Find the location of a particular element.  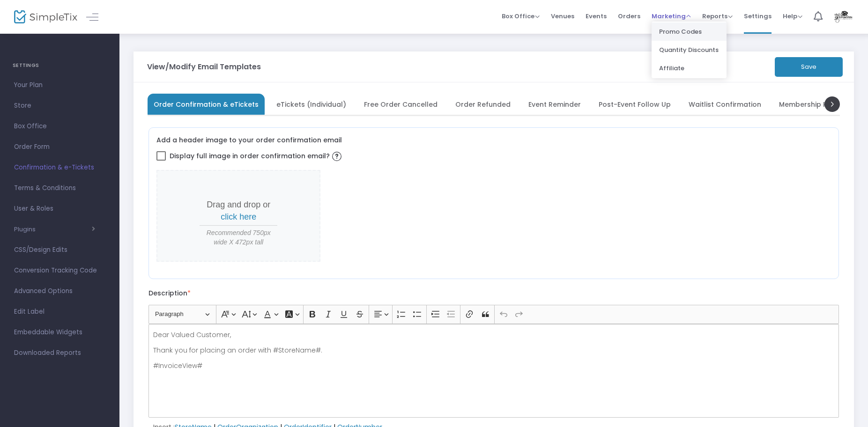

span: Advanced Options is located at coordinates (59, 291).